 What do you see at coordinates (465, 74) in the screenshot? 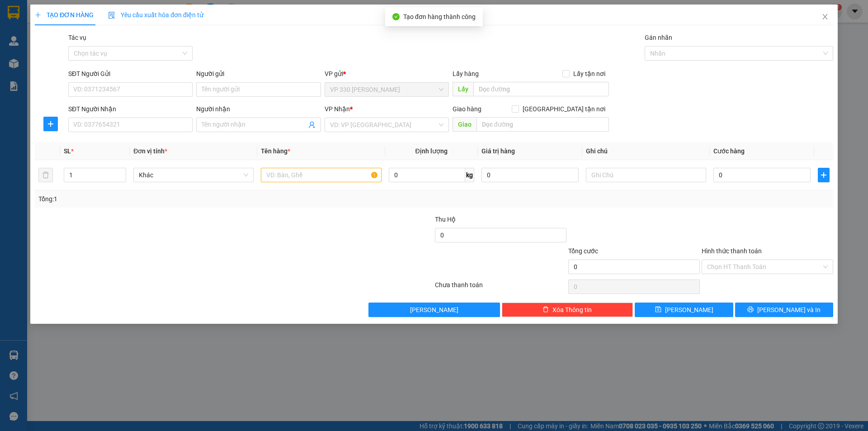
I see `span: Lấy hàng` at bounding box center [465, 74].